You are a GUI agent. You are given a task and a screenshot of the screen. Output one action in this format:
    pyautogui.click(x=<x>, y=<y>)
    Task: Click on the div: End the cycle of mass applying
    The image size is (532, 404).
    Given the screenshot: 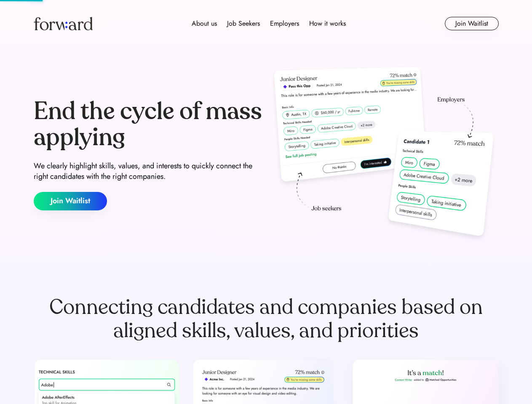 What is the action you would take?
    pyautogui.click(x=148, y=124)
    